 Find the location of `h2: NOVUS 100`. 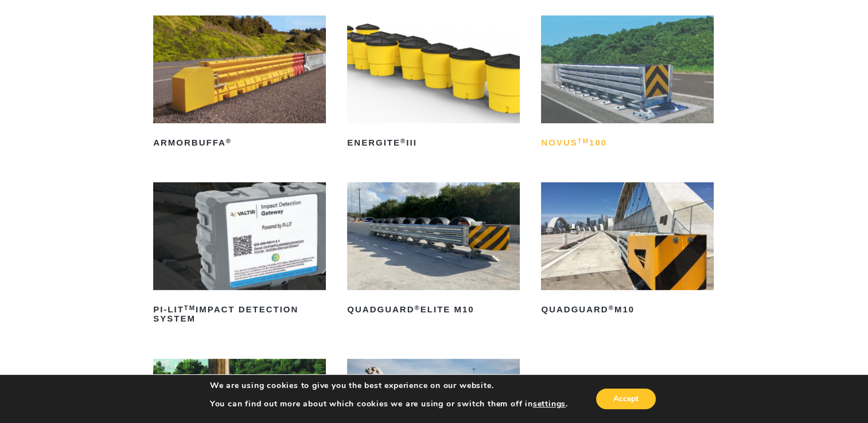

h2: NOVUS 100 is located at coordinates (627, 143).